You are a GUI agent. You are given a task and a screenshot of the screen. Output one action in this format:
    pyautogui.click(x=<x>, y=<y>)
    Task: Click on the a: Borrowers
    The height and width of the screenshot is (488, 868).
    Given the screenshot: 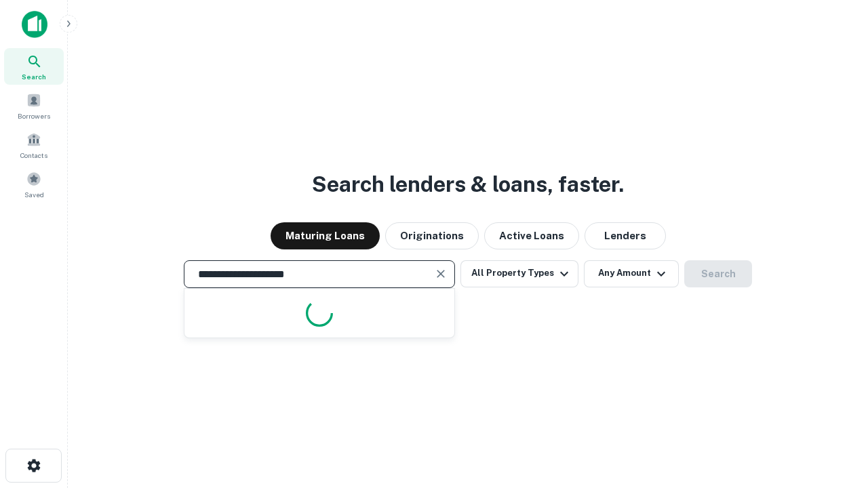 What is the action you would take?
    pyautogui.click(x=34, y=106)
    